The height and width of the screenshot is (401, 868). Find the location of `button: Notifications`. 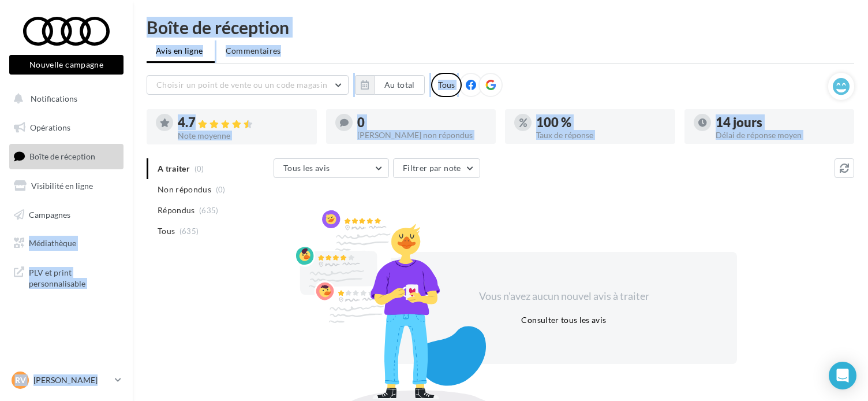

button: Notifications is located at coordinates (64, 99).